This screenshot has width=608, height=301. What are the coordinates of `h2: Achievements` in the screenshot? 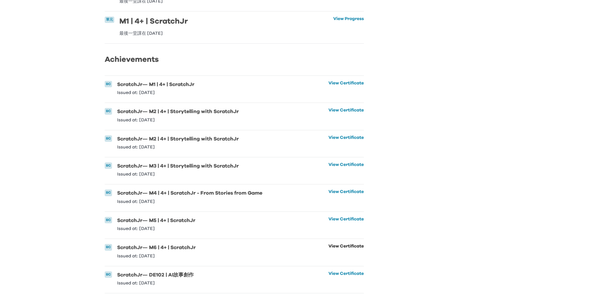 It's located at (234, 60).